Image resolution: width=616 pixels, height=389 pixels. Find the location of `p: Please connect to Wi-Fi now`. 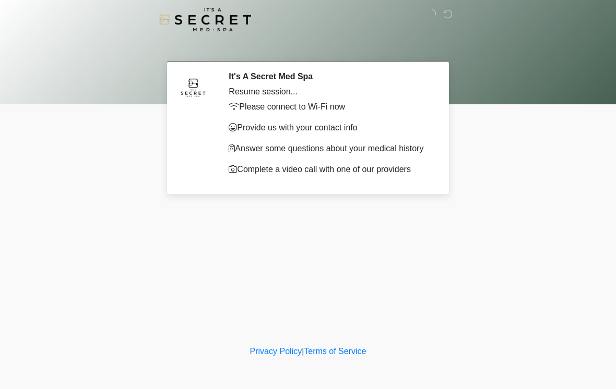

p: Please connect to Wi-Fi now is located at coordinates (329, 107).